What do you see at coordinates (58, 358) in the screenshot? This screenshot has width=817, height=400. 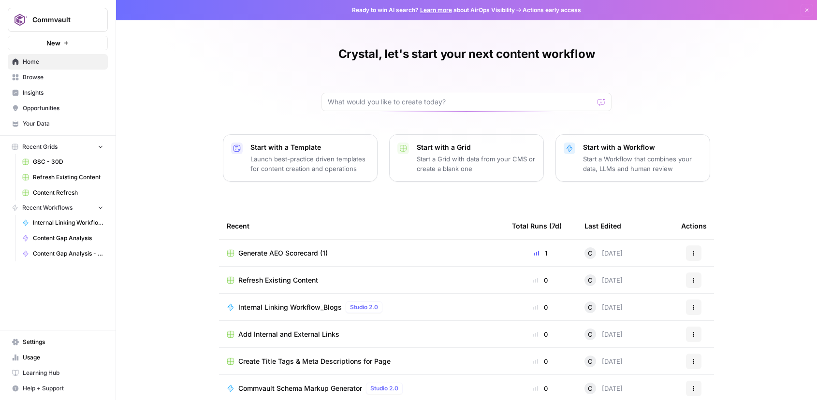 I see `a: Usage` at bounding box center [58, 358].